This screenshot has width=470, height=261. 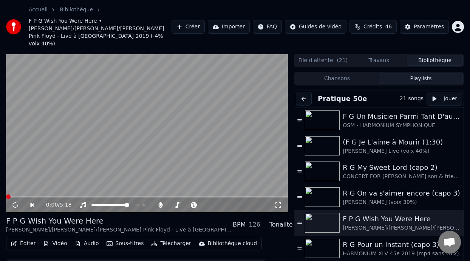 What do you see at coordinates (125, 243) in the screenshot?
I see `button: Sous-titres` at bounding box center [125, 243].